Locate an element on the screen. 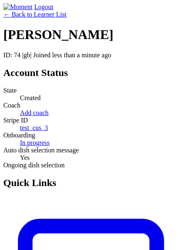  h2: Quick Links is located at coordinates (91, 183).